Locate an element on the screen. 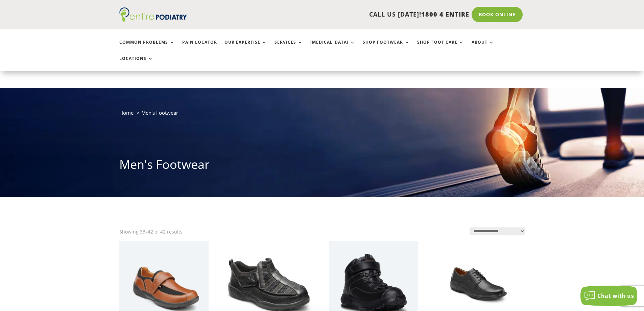 The width and height of the screenshot is (644, 311). a: About is located at coordinates (483, 47).